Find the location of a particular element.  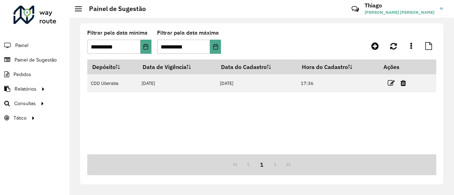

td: CDD Uberaba is located at coordinates (112, 83).